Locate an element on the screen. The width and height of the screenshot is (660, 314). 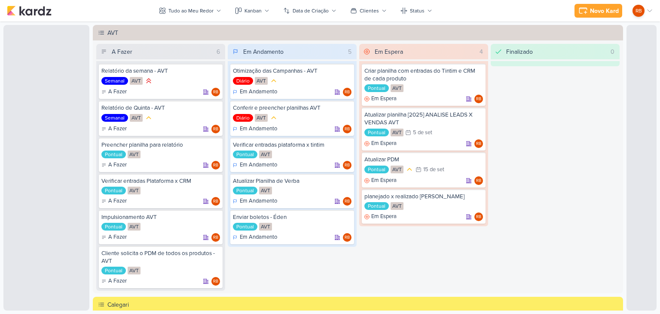
div: 4 is located at coordinates (481, 52).